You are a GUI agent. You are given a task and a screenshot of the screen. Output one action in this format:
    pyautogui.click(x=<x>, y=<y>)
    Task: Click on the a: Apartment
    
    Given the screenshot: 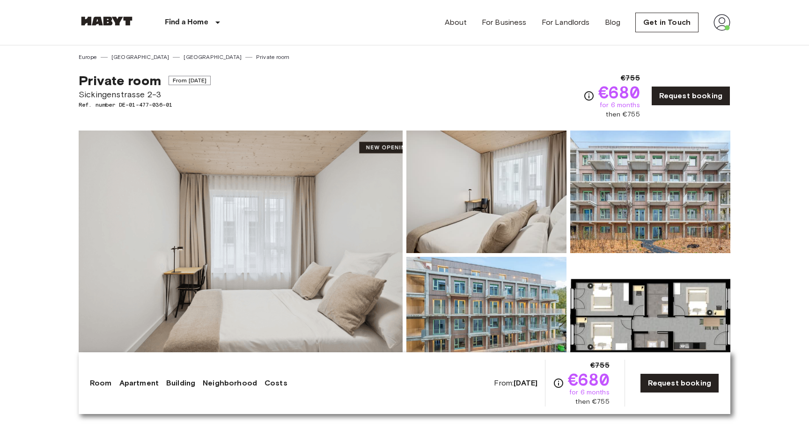 What is the action you would take?
    pyautogui.click(x=139, y=383)
    